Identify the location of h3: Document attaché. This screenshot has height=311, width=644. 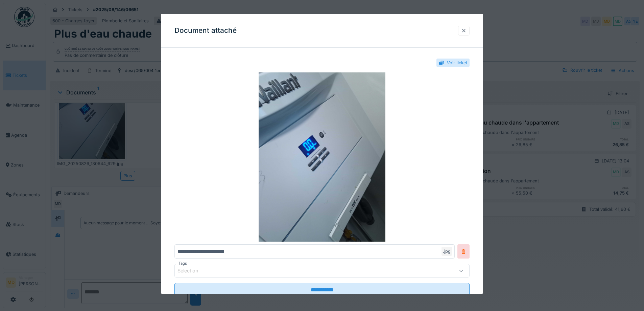
(206, 30).